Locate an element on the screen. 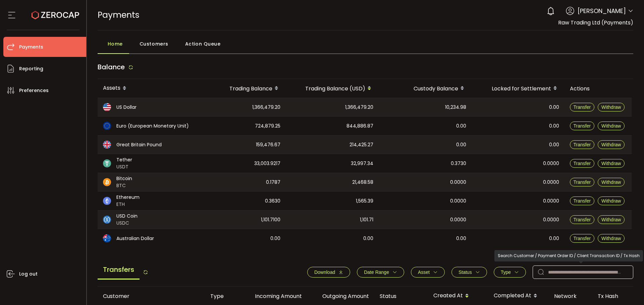 This screenshot has width=644, height=305. img: usd_portfolio.svg is located at coordinates (107, 107).